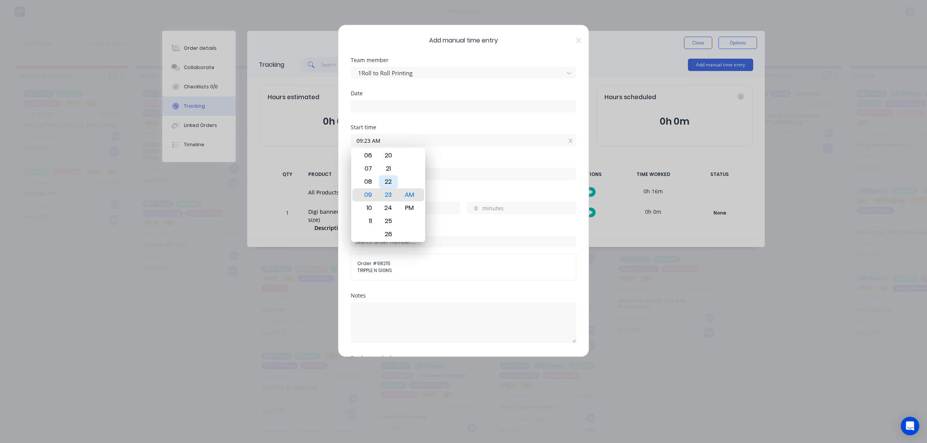  Describe the element at coordinates (463, 242) in the screenshot. I see `input: Search order number...` at that location.